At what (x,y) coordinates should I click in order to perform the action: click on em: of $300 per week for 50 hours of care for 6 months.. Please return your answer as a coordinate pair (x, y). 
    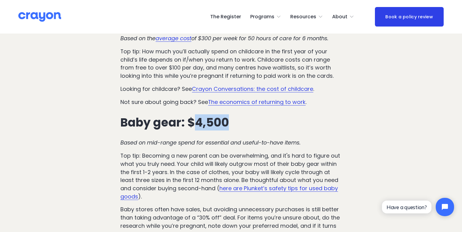
    Looking at the image, I should click on (260, 38).